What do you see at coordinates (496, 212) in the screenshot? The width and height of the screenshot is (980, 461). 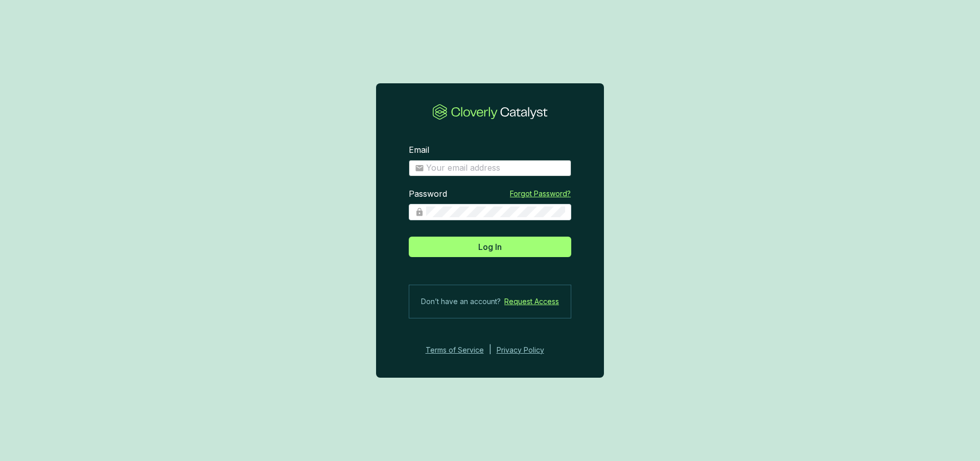 I see `input: Password` at bounding box center [496, 212].